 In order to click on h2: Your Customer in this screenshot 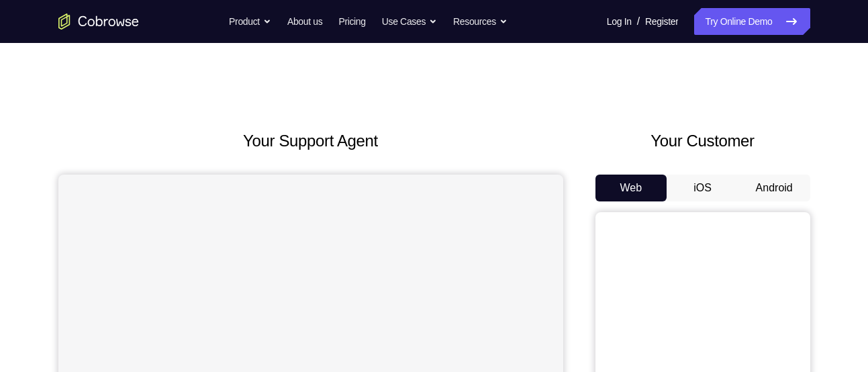, I will do `click(703, 141)`.